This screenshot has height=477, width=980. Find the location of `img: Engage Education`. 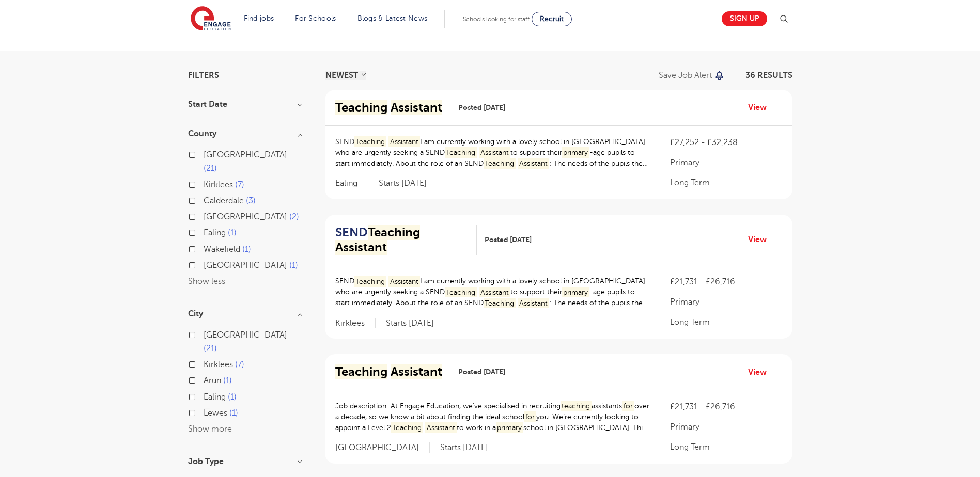

img: Engage Education is located at coordinates (211, 19).